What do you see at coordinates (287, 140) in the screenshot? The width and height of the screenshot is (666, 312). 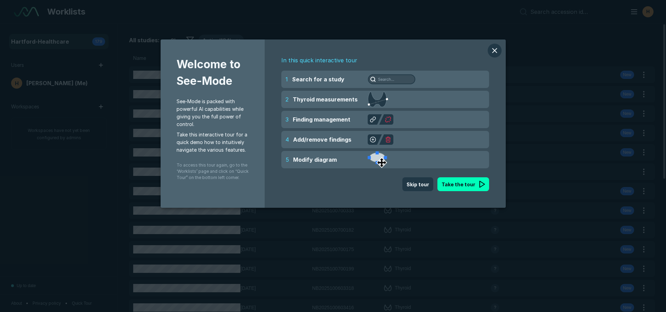 I see `span: 4` at bounding box center [287, 140].